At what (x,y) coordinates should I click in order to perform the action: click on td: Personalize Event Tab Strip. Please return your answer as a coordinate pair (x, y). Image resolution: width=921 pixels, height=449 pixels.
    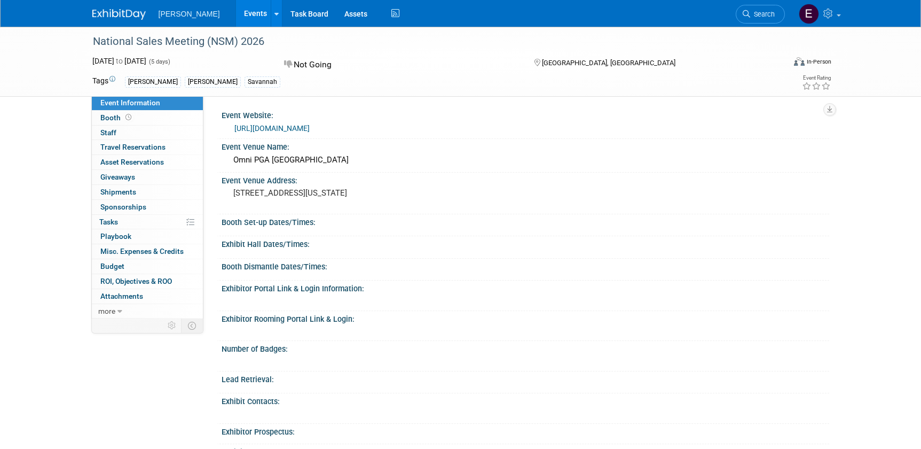
    Looking at the image, I should click on (172, 325).